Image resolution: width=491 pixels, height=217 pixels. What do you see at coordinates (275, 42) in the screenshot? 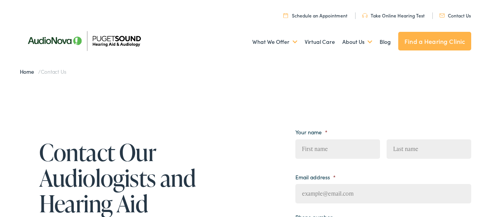
I see `a: What We Offer` at bounding box center [275, 42].